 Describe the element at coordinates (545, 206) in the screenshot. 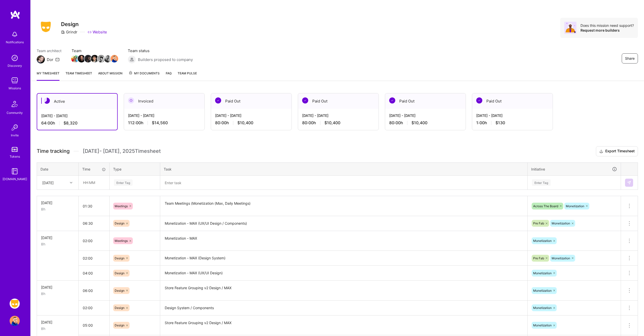

I see `span: Across The Board` at that location.